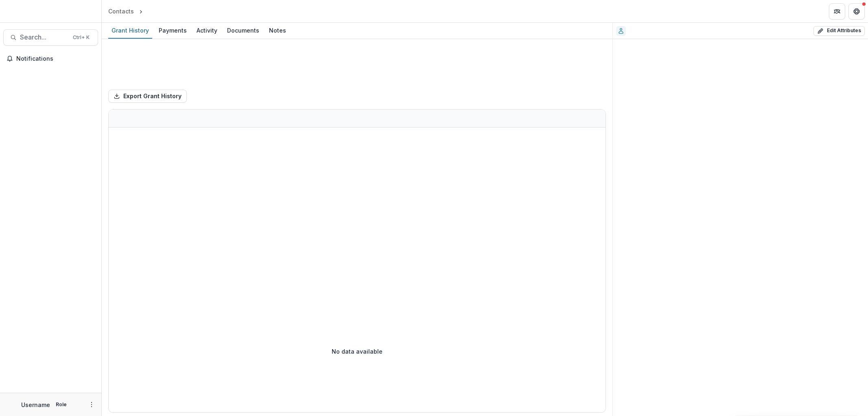  I want to click on button: Export Grant History, so click(147, 96).